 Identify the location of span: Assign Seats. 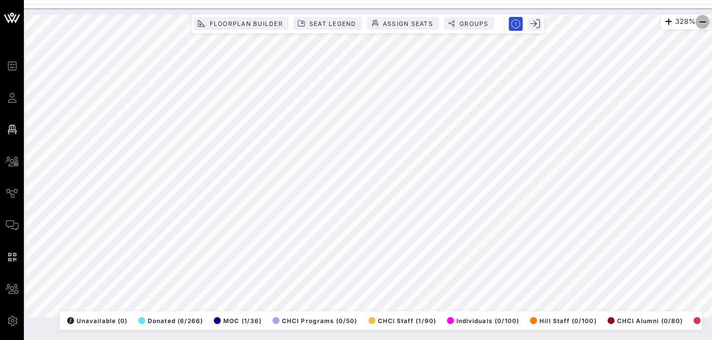
(408, 23).